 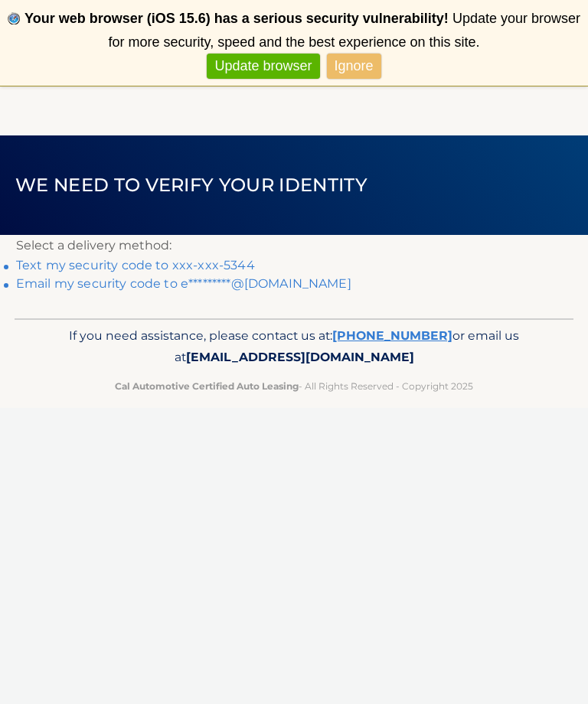 What do you see at coordinates (344, 30) in the screenshot?
I see `span: Update your browser for more security, speed and the best experience on this site.` at bounding box center [344, 30].